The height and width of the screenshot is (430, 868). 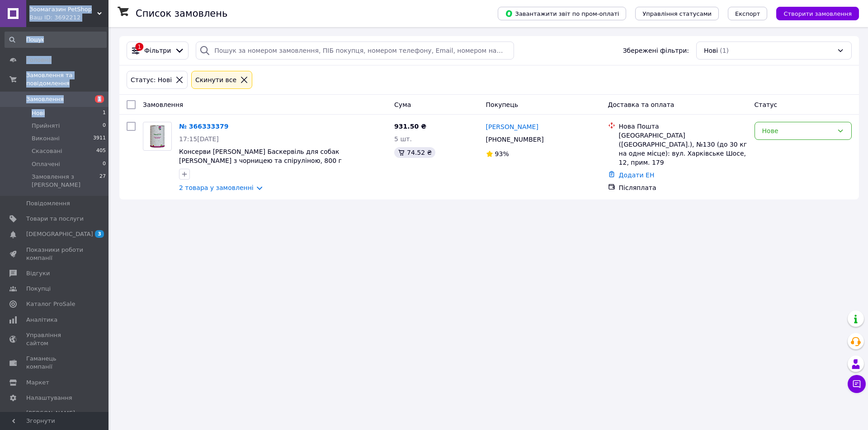 What do you see at coordinates (402, 105) in the screenshot?
I see `span: Cума` at bounding box center [402, 105].